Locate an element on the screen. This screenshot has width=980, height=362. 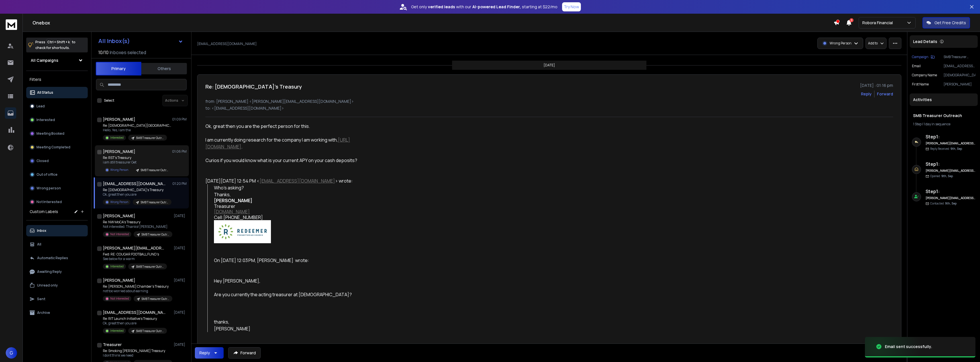
p: All Status is located at coordinates (45, 92).